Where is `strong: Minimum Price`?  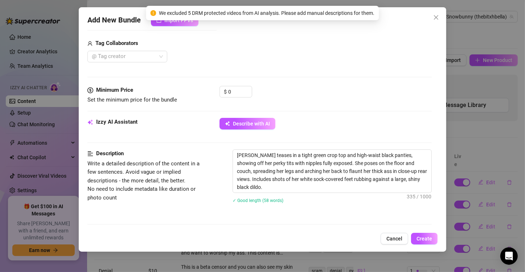 strong: Minimum Price is located at coordinates (115, 90).